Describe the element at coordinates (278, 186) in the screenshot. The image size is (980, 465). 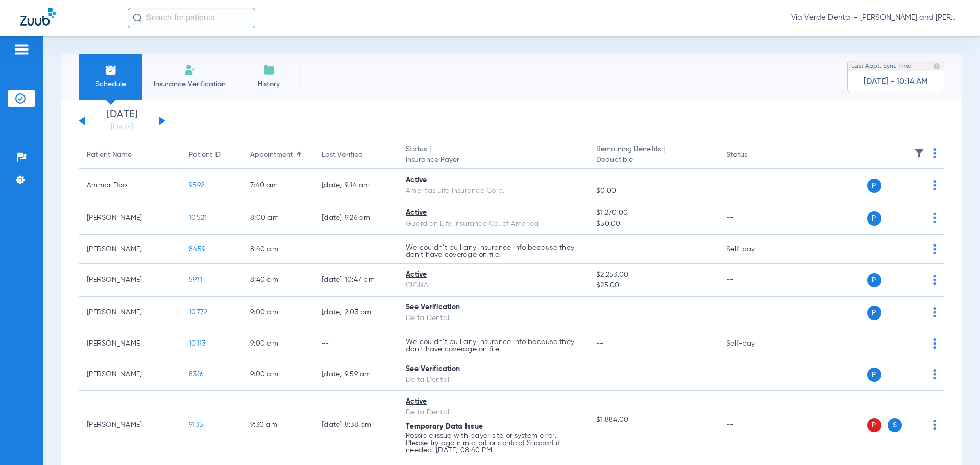
I see `td: 7:40 AM` at that location.